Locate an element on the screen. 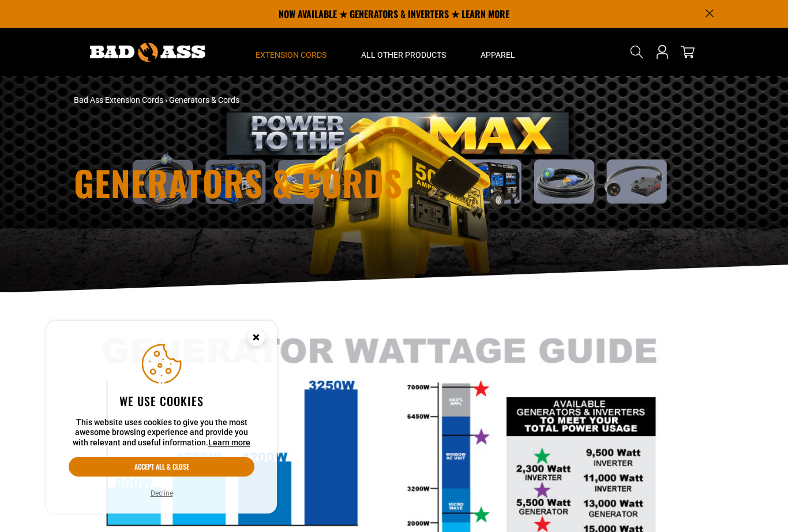 The height and width of the screenshot is (532, 788). h1: Generators & Cords is located at coordinates (285, 182).